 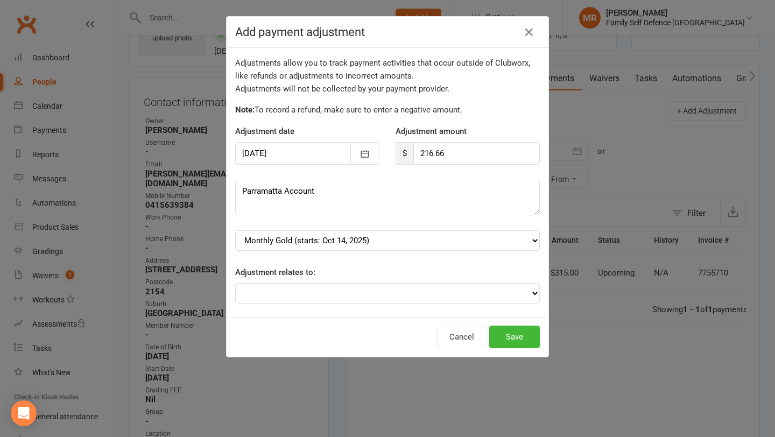 I want to click on div: Adjustments allow you to track payment activities that occur outside of Clubworx, like refunds or..., so click(x=387, y=76).